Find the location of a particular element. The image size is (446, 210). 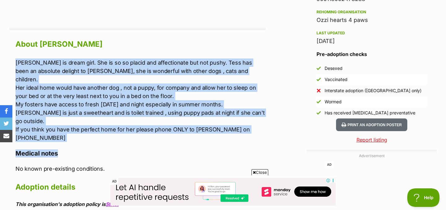

div: Ozzi hearts 4 paws is located at coordinates (372, 20).